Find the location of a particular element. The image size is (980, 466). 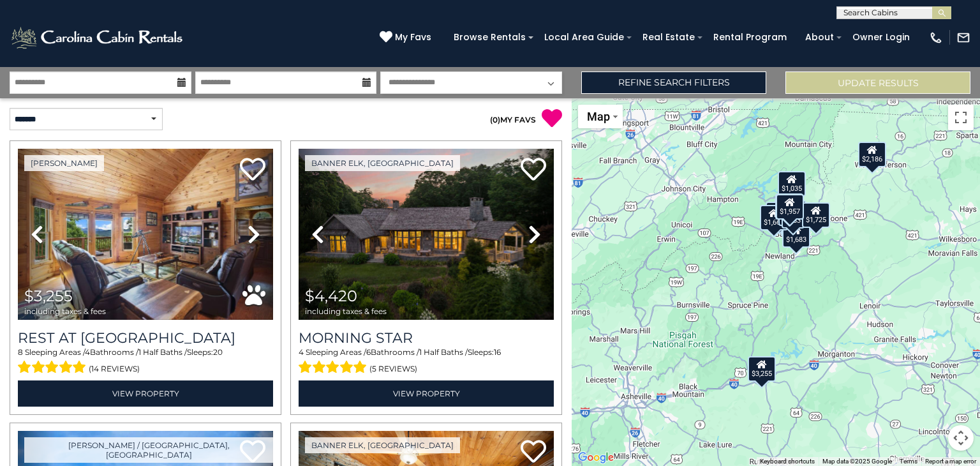

img: Google is located at coordinates (596, 457).